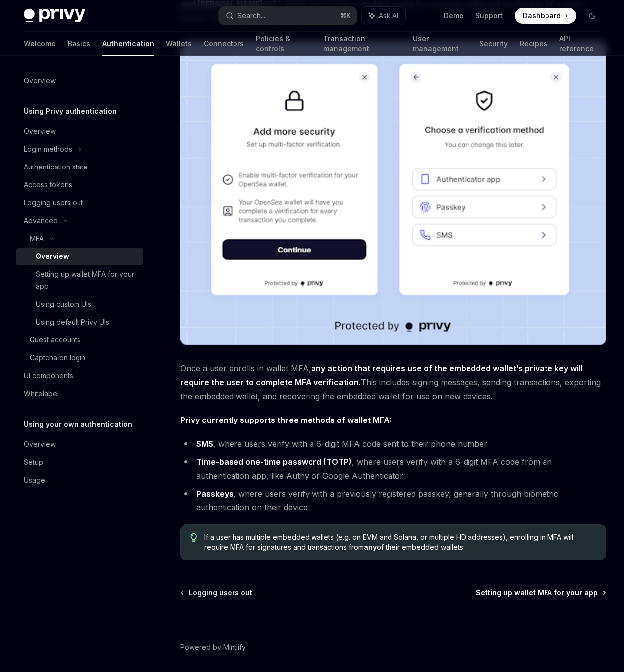 Image resolution: width=624 pixels, height=672 pixels. I want to click on span: ⌘ K, so click(345, 16).